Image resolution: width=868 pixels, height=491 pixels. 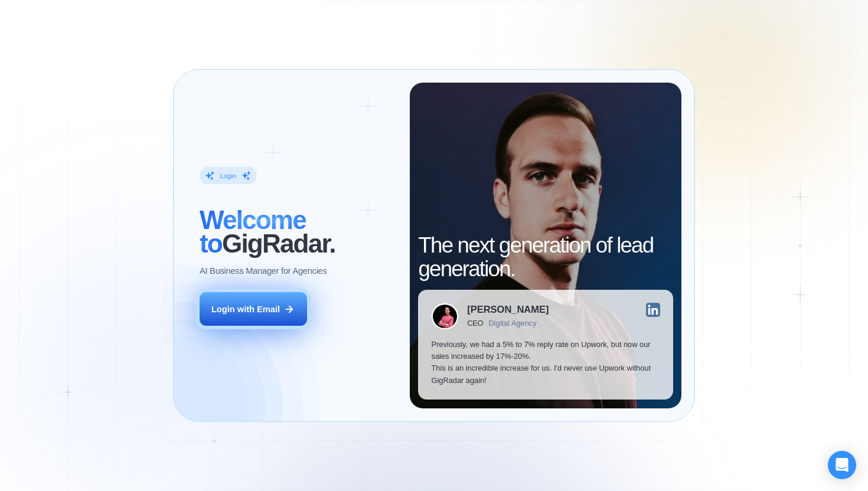 What do you see at coordinates (475, 323) in the screenshot?
I see `div: CEO` at bounding box center [475, 323].